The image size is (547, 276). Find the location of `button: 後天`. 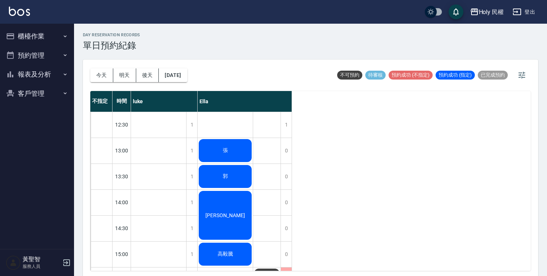

button: 後天 is located at coordinates (148, 75).